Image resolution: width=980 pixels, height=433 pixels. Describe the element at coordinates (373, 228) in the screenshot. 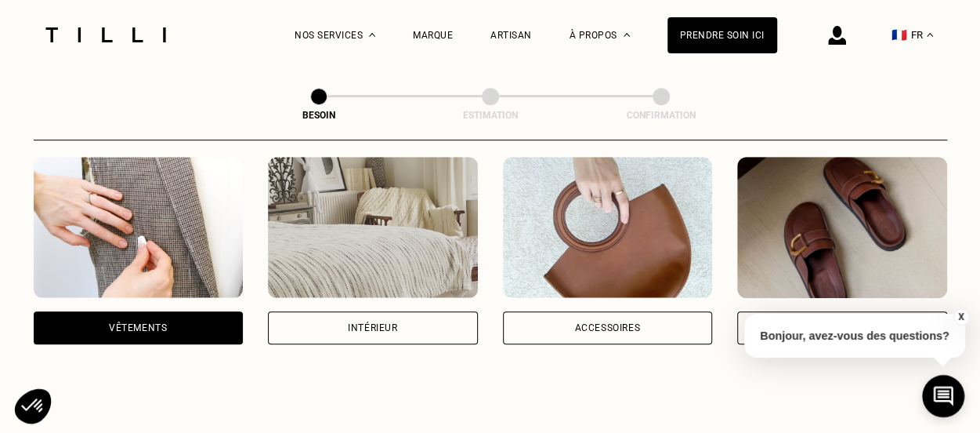

I see `img: Intérieur` at that location.